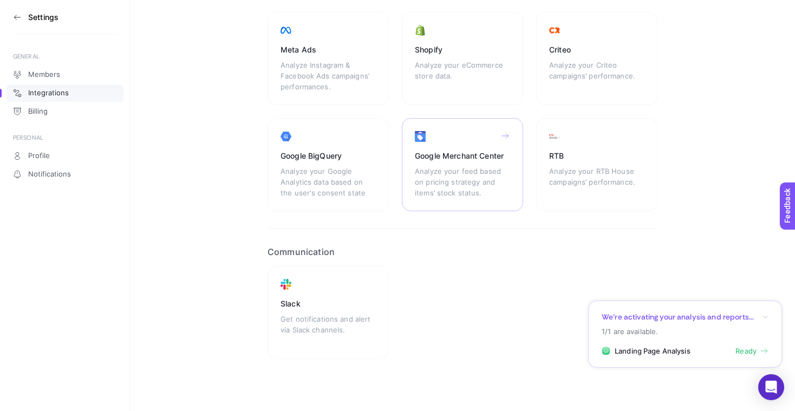 This screenshot has width=795, height=411. Describe the element at coordinates (652, 351) in the screenshot. I see `span: Landing Page Analysis` at that location.